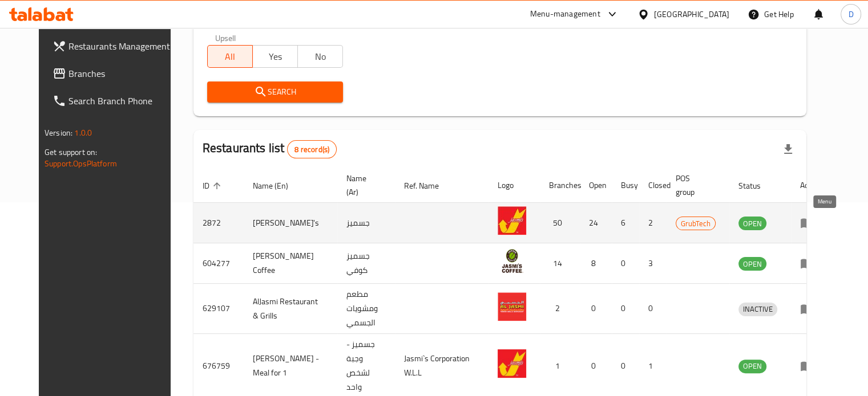 This screenshot has height=396, width=868. Describe the element at coordinates (758, 309) in the screenshot. I see `div: INACTIVE` at that location.